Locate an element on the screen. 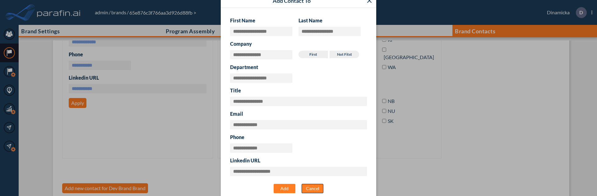  h3: Email is located at coordinates (298, 114).